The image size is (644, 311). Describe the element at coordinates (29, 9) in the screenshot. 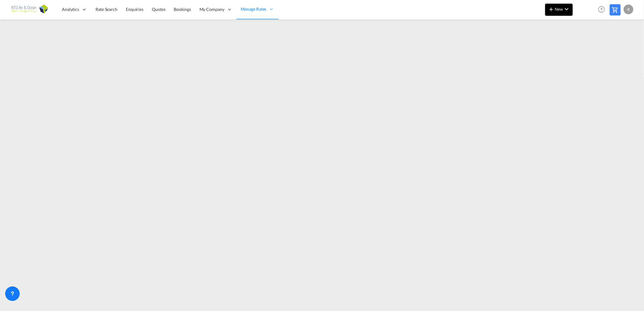

I see `img: 3755d540b01311ec8f4e635e801fad27.png` at that location.